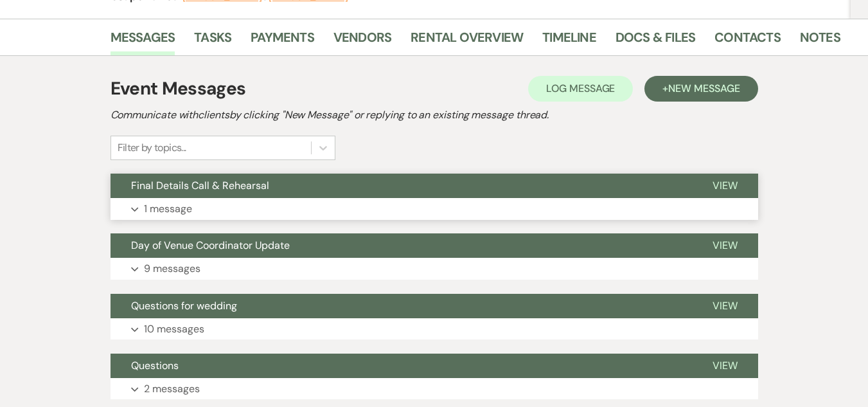 The width and height of the screenshot is (868, 407). What do you see at coordinates (401, 366) in the screenshot?
I see `button: Questions` at bounding box center [401, 366].